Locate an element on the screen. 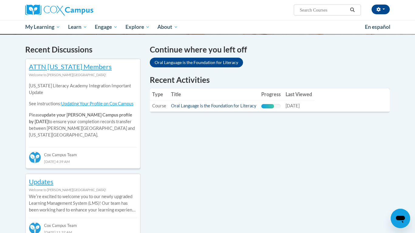  a: Cox Campus is located at coordinates (83, 10).